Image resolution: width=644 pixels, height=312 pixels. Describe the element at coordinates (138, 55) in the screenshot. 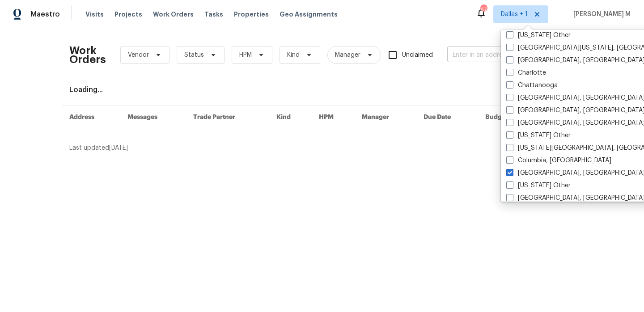

I see `span: Vendor` at that location.